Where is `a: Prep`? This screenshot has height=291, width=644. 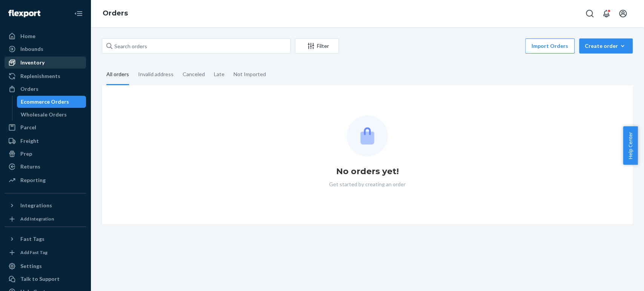 a: Prep is located at coordinates (45, 154).